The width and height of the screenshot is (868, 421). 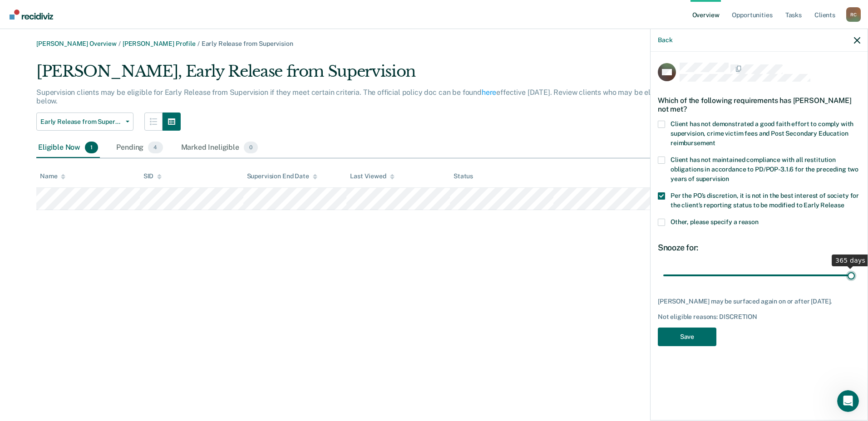 What do you see at coordinates (31, 14) in the screenshot?
I see `img: Recidiviz` at bounding box center [31, 14].